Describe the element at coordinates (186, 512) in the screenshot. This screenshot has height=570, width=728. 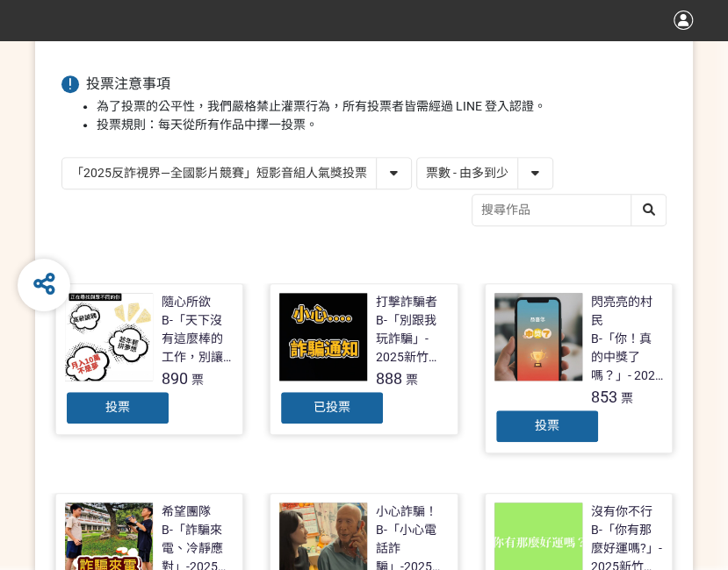
I see `div: 希望團隊` at that location.